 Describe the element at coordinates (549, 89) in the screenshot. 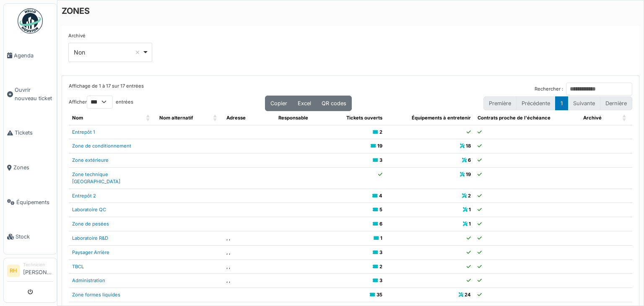

I see `label: Rechercher :` at that location.